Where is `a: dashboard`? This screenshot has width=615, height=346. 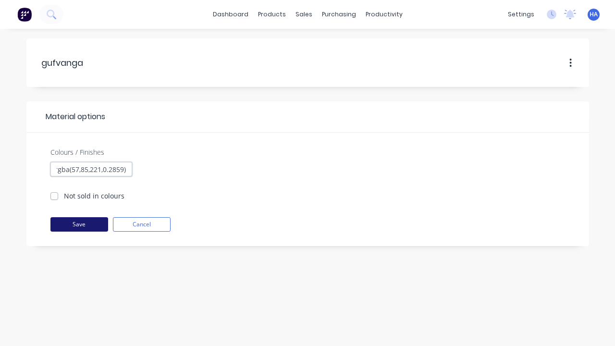 a: dashboard is located at coordinates (231, 14).